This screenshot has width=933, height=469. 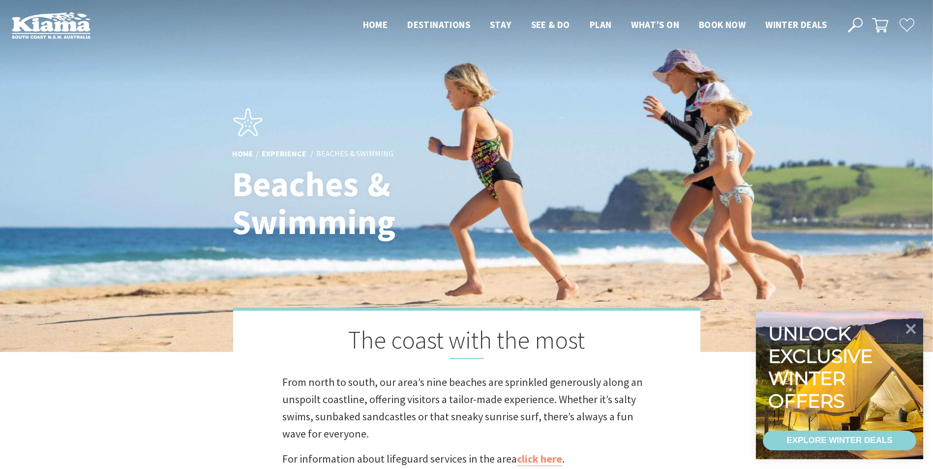 I want to click on p: For information about lifeguard services in the area ., so click(x=467, y=459).